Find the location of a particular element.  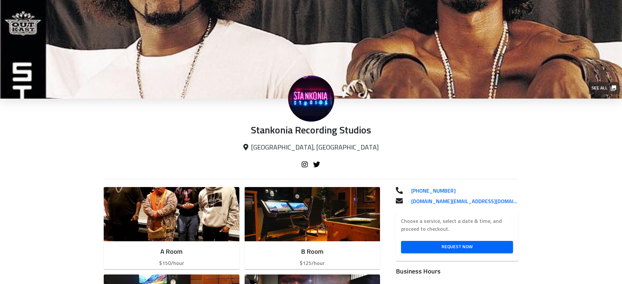

button: B Room$125/hour is located at coordinates (312, 228).